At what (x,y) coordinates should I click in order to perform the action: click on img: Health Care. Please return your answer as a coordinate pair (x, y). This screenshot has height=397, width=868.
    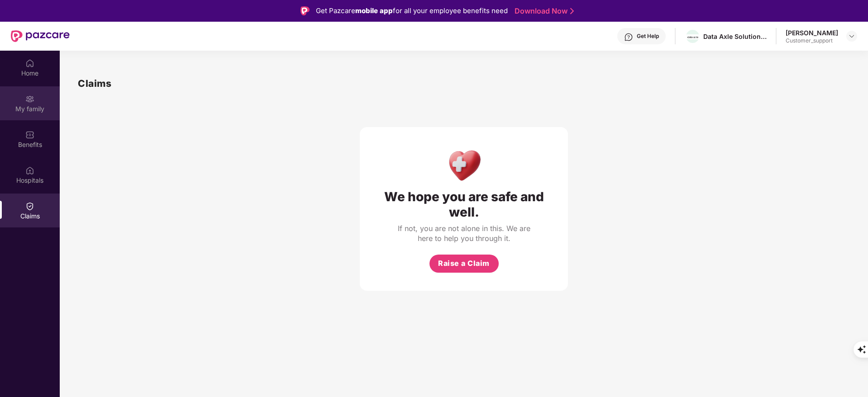
    Looking at the image, I should click on (463, 164).